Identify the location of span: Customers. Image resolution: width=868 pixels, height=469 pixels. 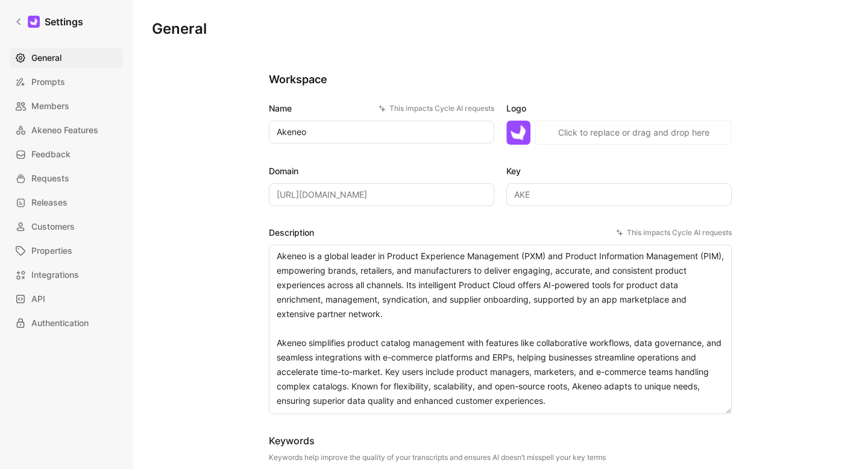
(53, 227).